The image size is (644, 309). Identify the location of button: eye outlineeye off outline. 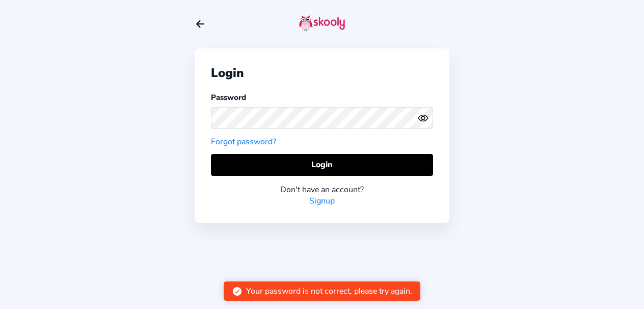
(426, 118).